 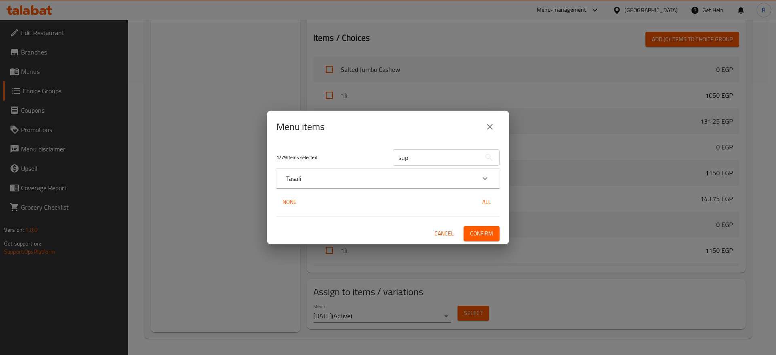 What do you see at coordinates (290, 202) in the screenshot?
I see `button: None` at bounding box center [290, 202].